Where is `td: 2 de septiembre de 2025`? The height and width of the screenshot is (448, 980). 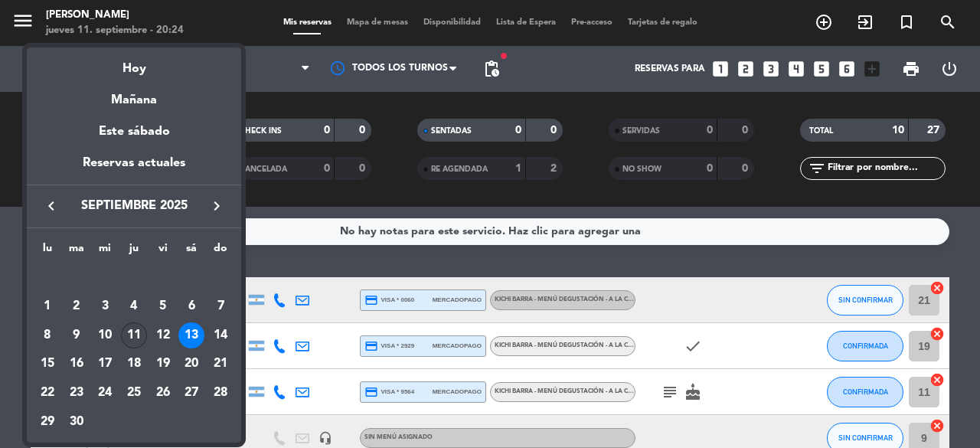
td: 2 de septiembre de 2025 is located at coordinates (77, 306).